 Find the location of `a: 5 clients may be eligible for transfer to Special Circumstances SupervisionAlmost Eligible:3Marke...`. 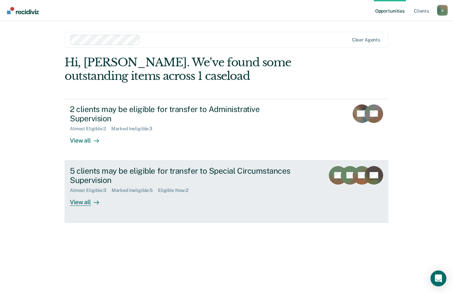

a: 5 clients may be eligible for transfer to Special Circumstances SupervisionAlmost Eligible:3Marke... is located at coordinates (227, 191).